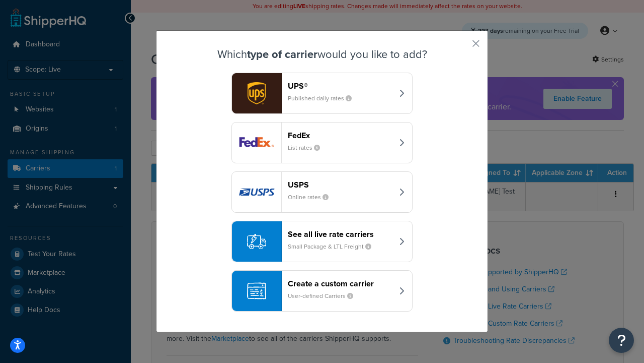 The height and width of the screenshot is (363, 644). What do you see at coordinates (308, 147) in the screenshot?
I see `small: List rates` at bounding box center [308, 147].